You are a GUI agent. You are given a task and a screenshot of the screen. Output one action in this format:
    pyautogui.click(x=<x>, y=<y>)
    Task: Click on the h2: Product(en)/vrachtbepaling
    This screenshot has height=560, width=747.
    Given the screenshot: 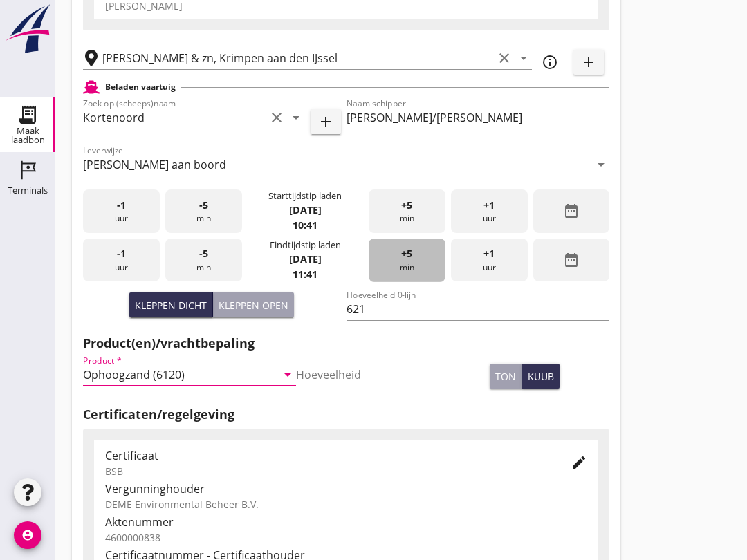 What is the action you would take?
    pyautogui.click(x=346, y=343)
    